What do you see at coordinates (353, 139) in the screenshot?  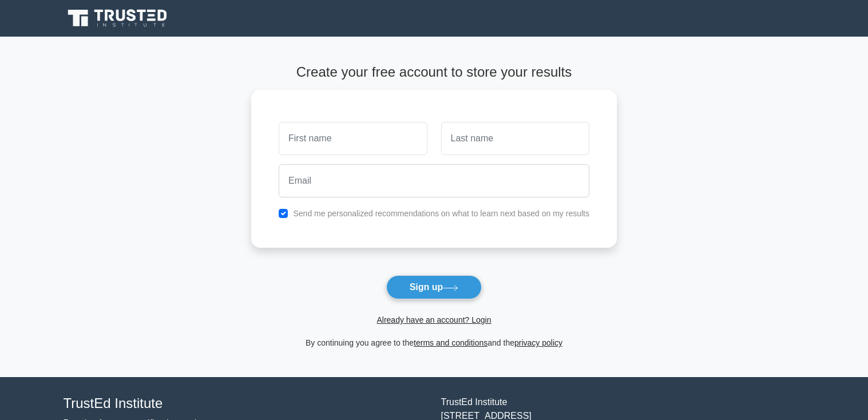 I see `input: First name` at bounding box center [353, 139].